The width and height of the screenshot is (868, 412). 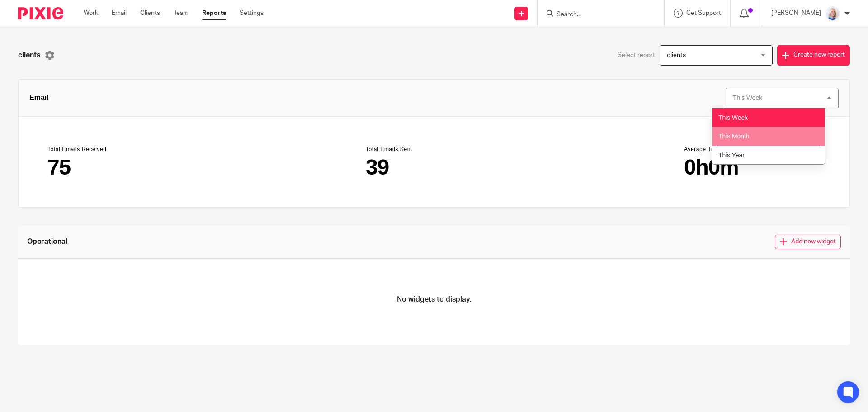 I want to click on span: Select report, so click(x=636, y=55).